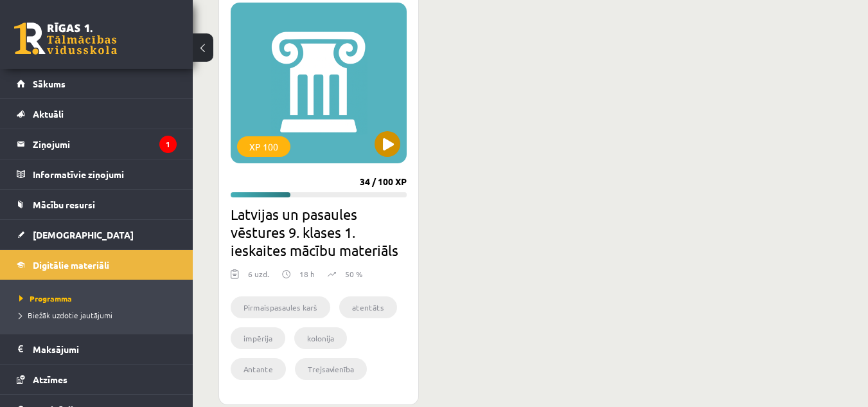 Image resolution: width=868 pixels, height=407 pixels. What do you see at coordinates (49, 84) in the screenshot?
I see `span: Sākums` at bounding box center [49, 84].